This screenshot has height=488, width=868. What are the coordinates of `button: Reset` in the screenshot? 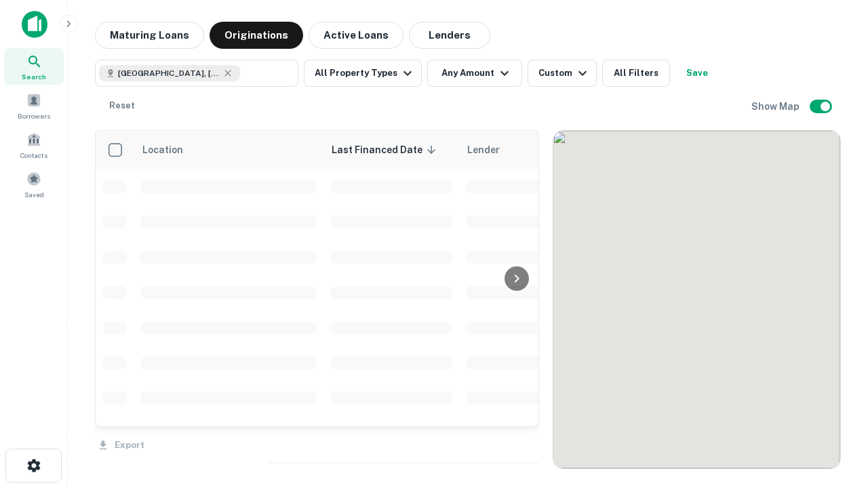 It's located at (122, 106).